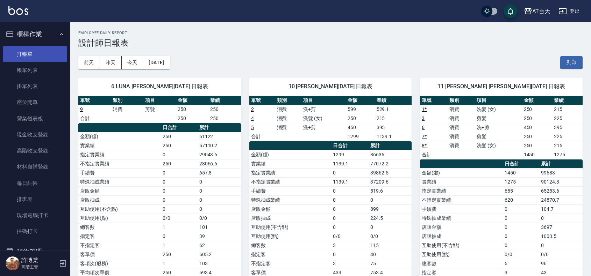 This screenshot has width=591, height=276. What do you see at coordinates (262, 101) in the screenshot?
I see `th: 單號` at bounding box center [262, 101].